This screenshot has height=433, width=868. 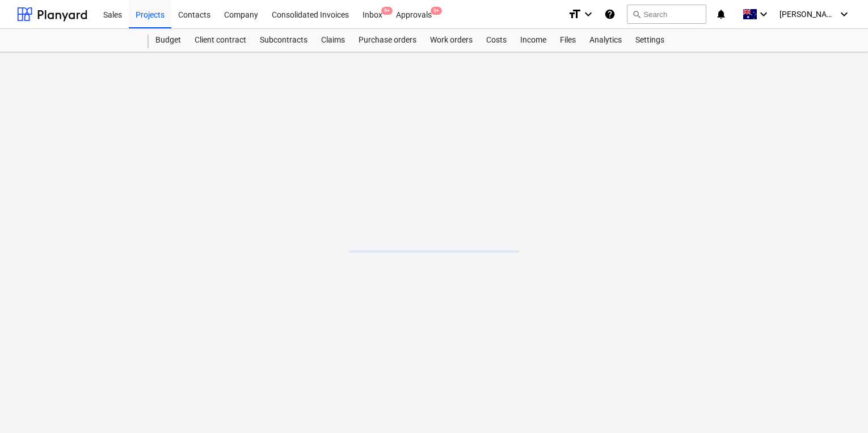 What do you see at coordinates (168, 41) in the screenshot?
I see `a: Budget` at bounding box center [168, 41].